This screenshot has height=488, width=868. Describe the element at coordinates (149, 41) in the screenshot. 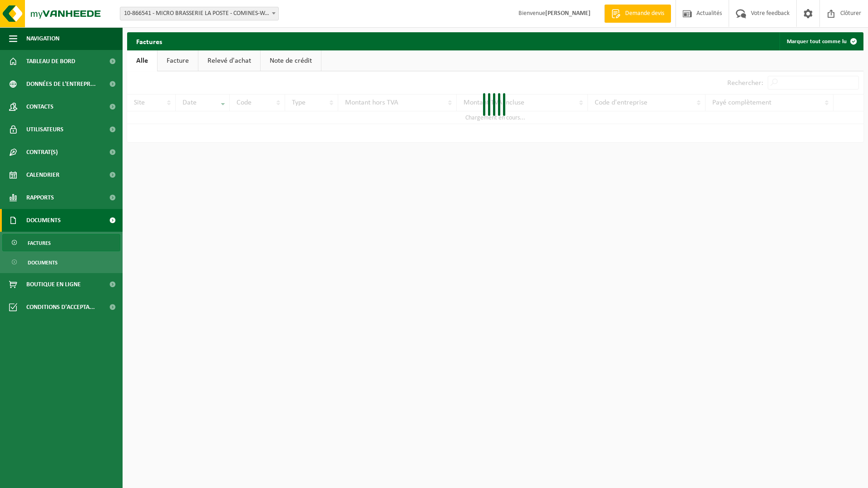

I see `h2: Factures` at that location.